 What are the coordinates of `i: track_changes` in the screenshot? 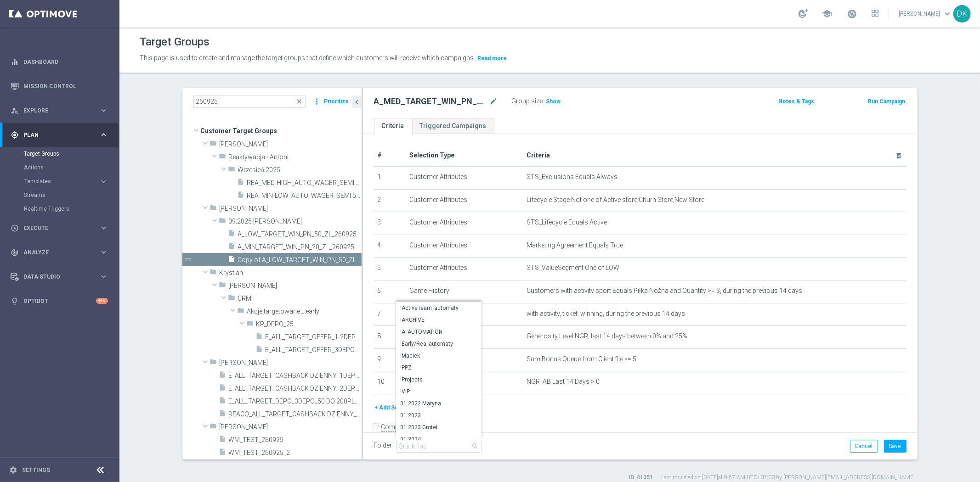 It's located at (14, 253).